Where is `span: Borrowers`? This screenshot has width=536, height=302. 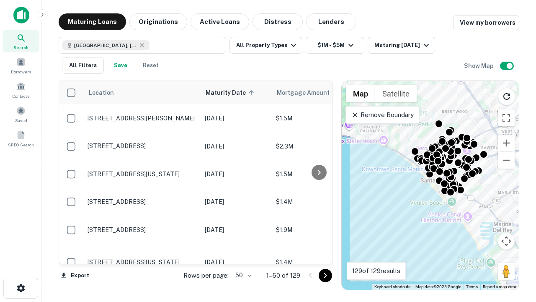 span: Borrowers is located at coordinates (21, 72).